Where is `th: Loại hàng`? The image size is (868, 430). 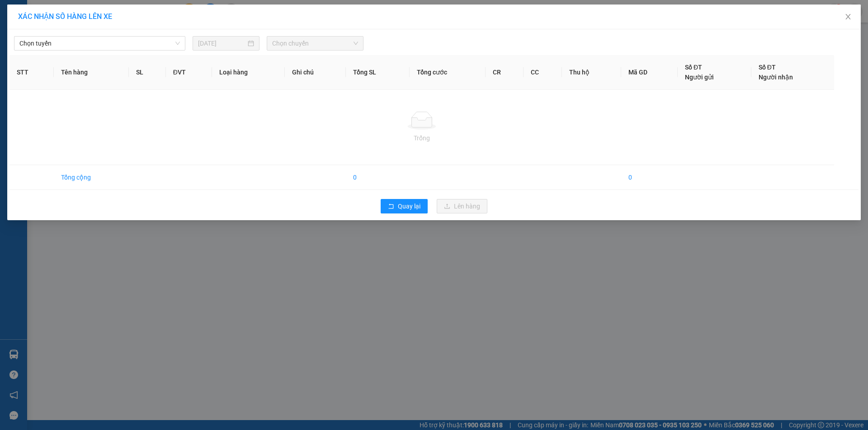
th: Loại hàng is located at coordinates (248, 73).